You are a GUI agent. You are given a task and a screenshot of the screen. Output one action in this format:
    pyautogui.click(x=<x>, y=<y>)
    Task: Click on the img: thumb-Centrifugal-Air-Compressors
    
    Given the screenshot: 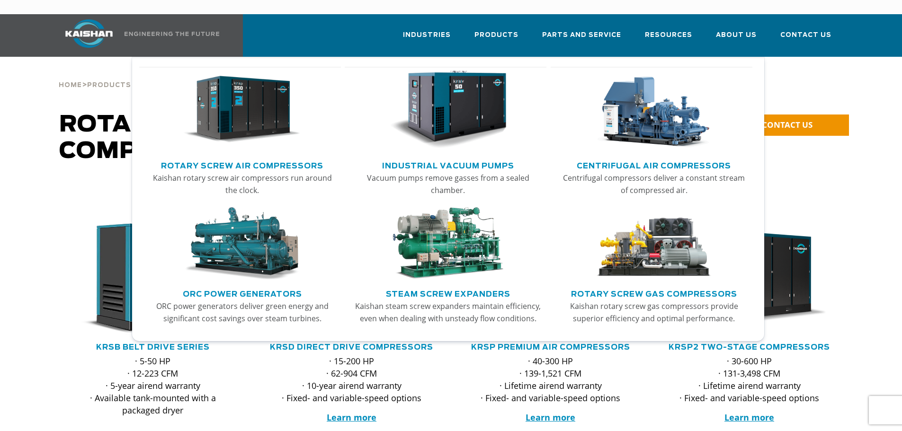 What is the action you would take?
    pyautogui.click(x=654, y=110)
    